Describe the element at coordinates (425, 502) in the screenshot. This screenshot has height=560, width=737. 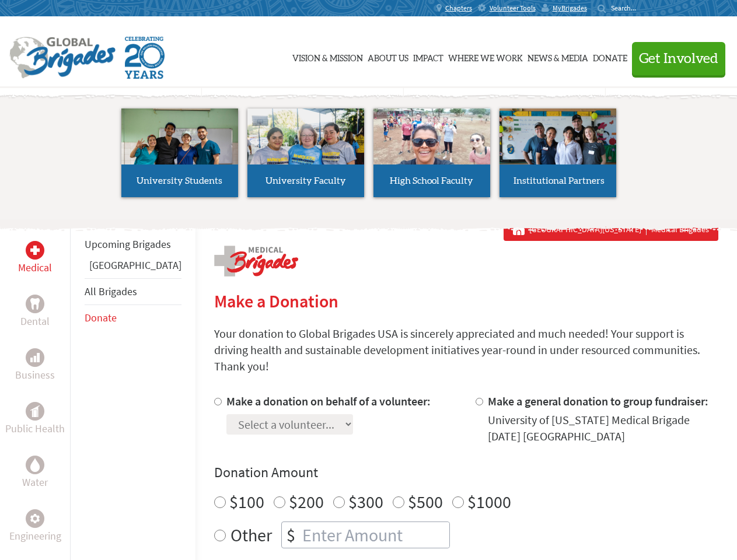
I see `label: $500` at that location.